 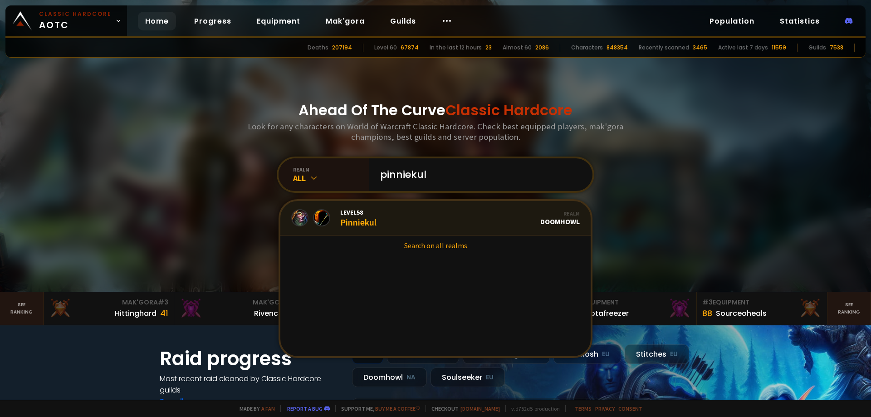 What do you see at coordinates (157, 21) in the screenshot?
I see `a: Home` at bounding box center [157, 21].